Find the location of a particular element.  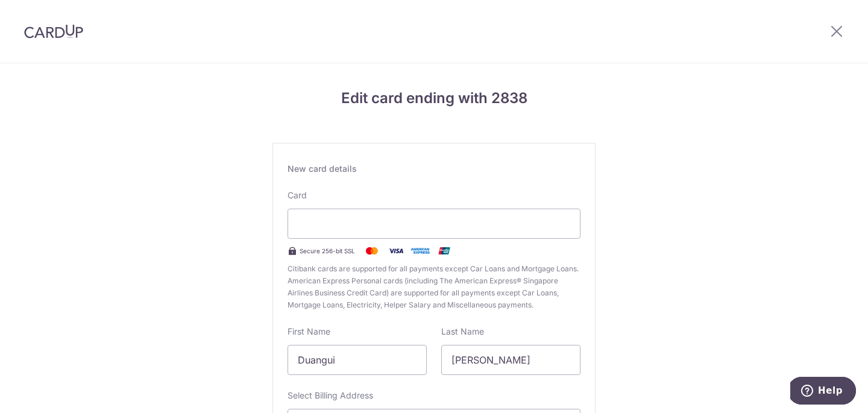

img: CardUp is located at coordinates (54, 32).